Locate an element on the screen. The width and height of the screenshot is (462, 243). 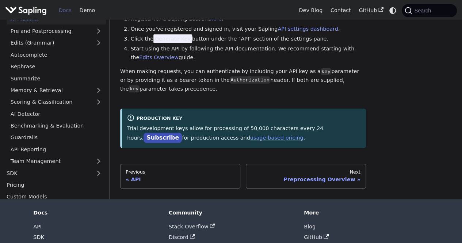
a: API settings dashboard is located at coordinates (307, 29).